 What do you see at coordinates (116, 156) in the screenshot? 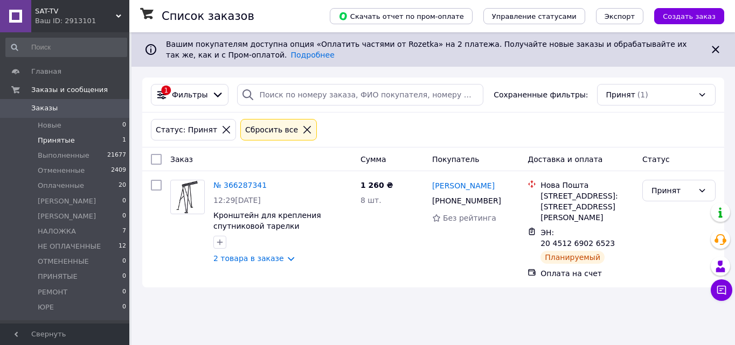
I see `span: 21677` at bounding box center [116, 156].